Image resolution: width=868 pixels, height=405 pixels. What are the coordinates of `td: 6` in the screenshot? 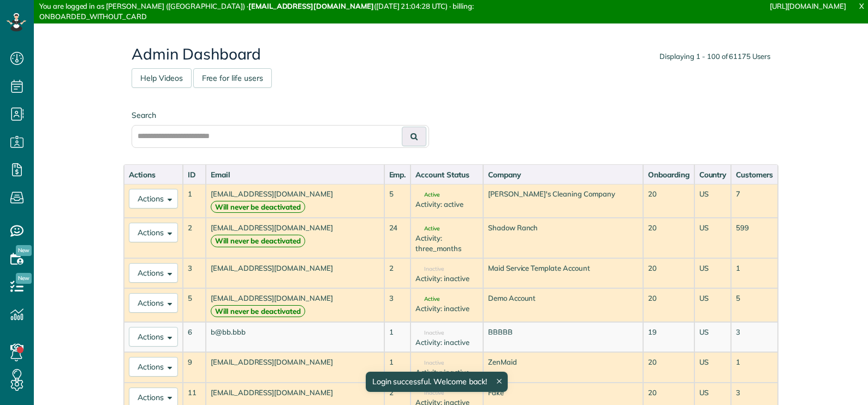 It's located at (194, 337).